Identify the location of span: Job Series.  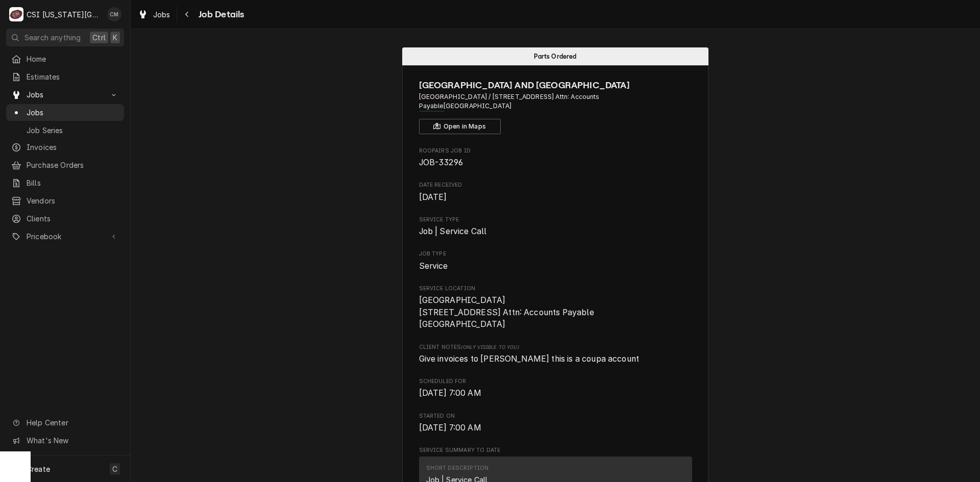
(73, 130).